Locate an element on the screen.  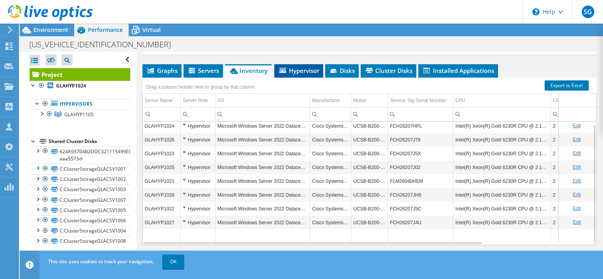
a: Export to Excel is located at coordinates (567, 86).